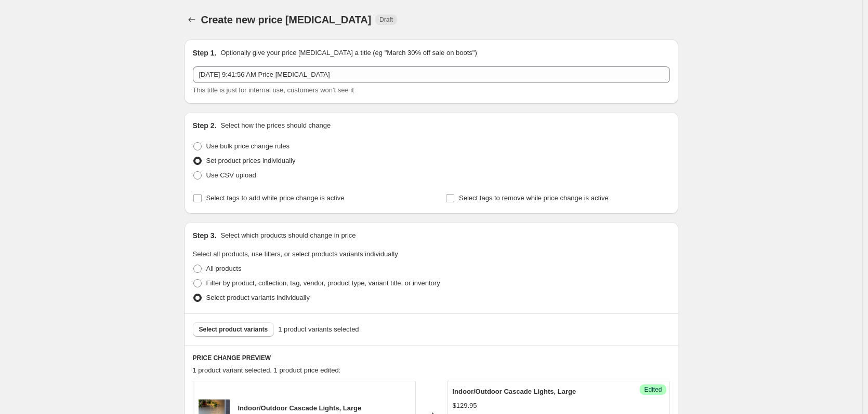 Image resolution: width=868 pixels, height=414 pixels. Describe the element at coordinates (204, 126) in the screenshot. I see `h2: Step 2.` at that location.